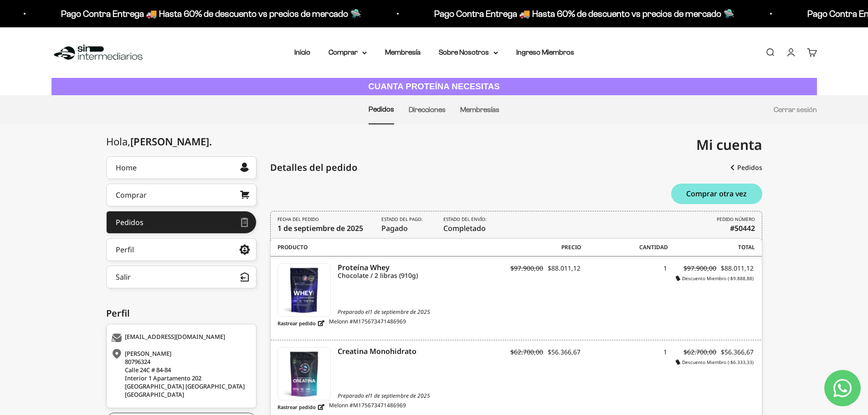  I want to click on a: Dirección de facturación, so click(50, 24).